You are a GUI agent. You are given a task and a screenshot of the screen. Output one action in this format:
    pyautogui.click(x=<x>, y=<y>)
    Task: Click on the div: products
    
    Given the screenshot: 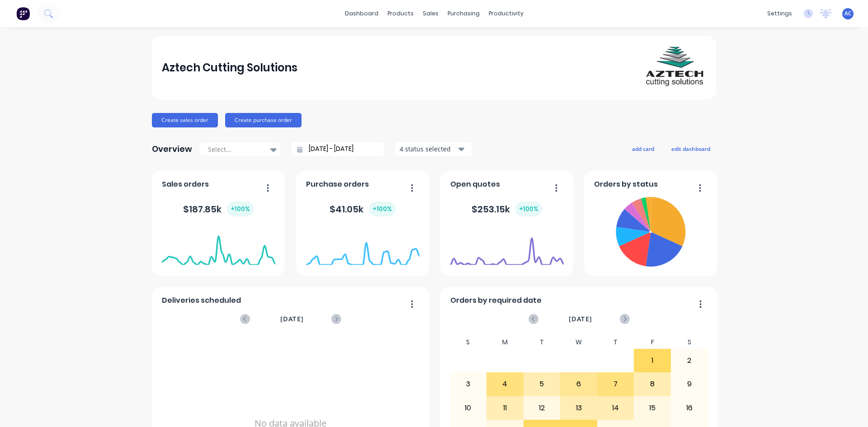 What is the action you would take?
    pyautogui.click(x=401, y=13)
    